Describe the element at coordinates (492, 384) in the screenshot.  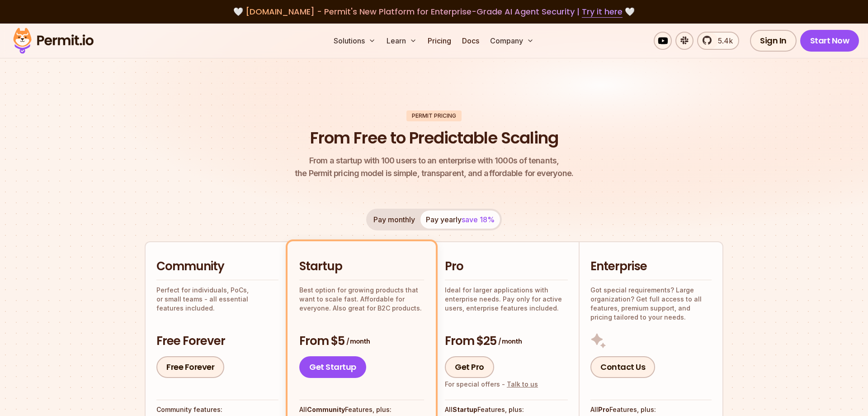
I see `div: For special offers -` at that location.